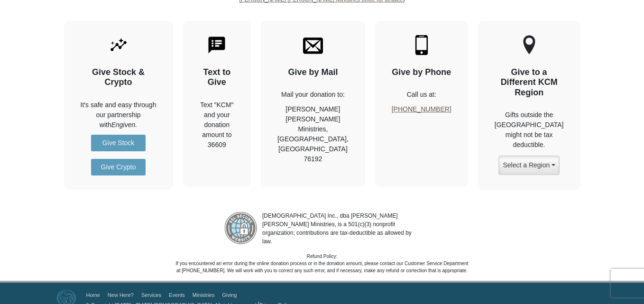  Describe the element at coordinates (529, 83) in the screenshot. I see `h4: Give to a Different KCM Region` at that location.